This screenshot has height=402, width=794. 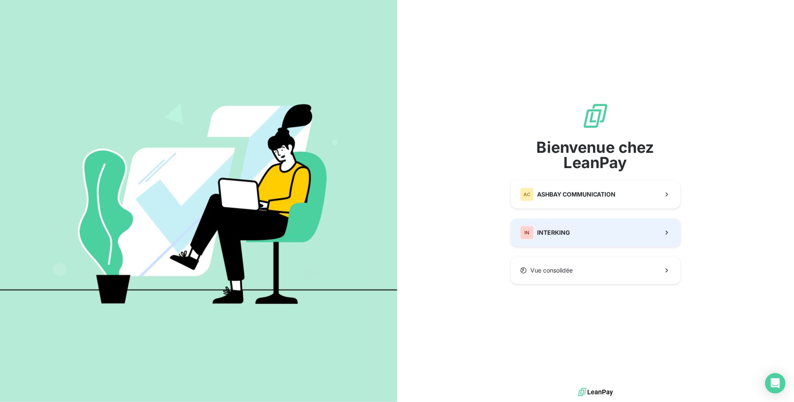 What do you see at coordinates (596, 194) in the screenshot?
I see `button: ACASHBAY COMMUNICATION` at bounding box center [596, 194].